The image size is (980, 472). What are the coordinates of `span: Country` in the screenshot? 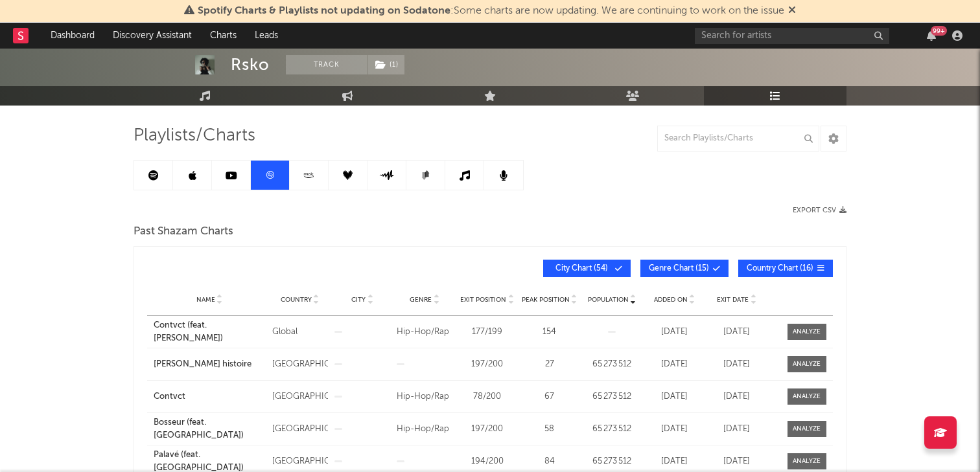 It's located at (296, 300).